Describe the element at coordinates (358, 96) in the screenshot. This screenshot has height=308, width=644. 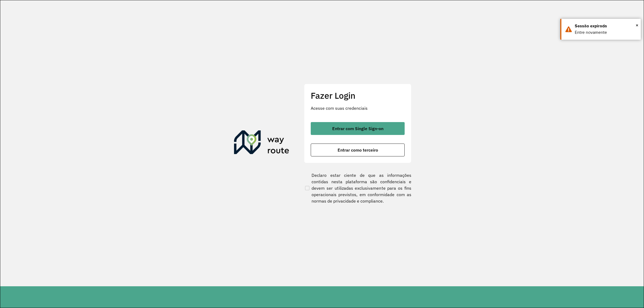
I see `h2: Fazer Login` at that location.